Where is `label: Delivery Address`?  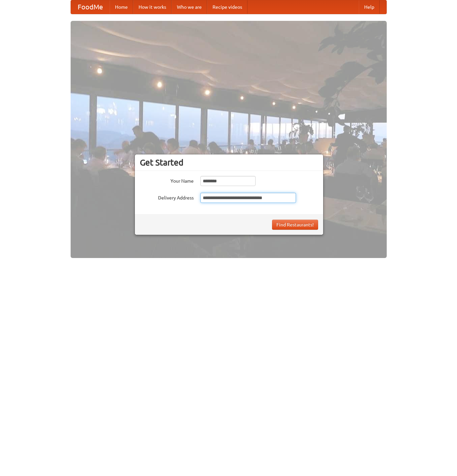
label: Delivery Address is located at coordinates (167, 197).